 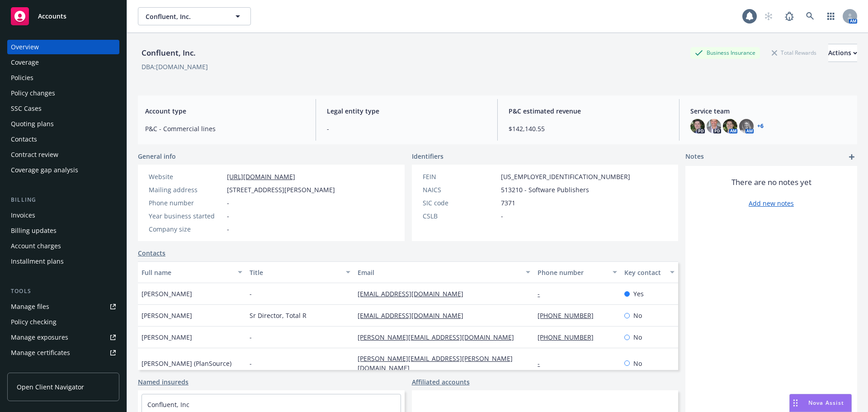 What do you see at coordinates (63, 215) in the screenshot?
I see `a: Invoices` at bounding box center [63, 215].